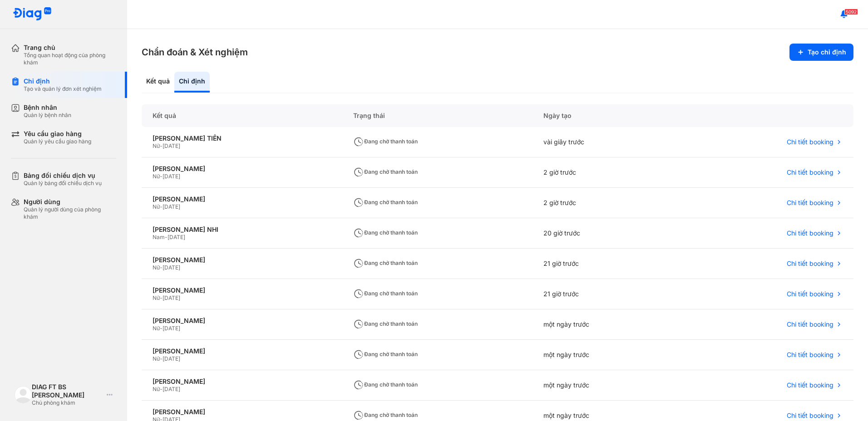  What do you see at coordinates (67, 403) in the screenshot?
I see `div: Chủ phòng khám` at bounding box center [67, 403].